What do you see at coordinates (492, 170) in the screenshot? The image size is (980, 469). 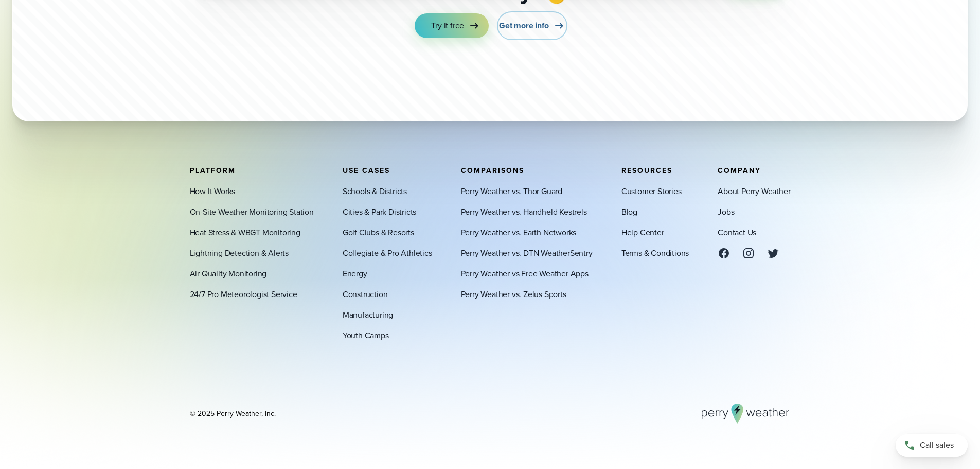 I see `span: Comparisons` at bounding box center [492, 170].